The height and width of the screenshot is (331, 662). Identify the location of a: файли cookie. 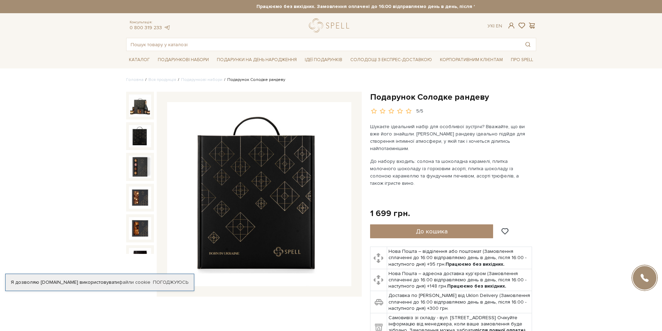
(134, 282).